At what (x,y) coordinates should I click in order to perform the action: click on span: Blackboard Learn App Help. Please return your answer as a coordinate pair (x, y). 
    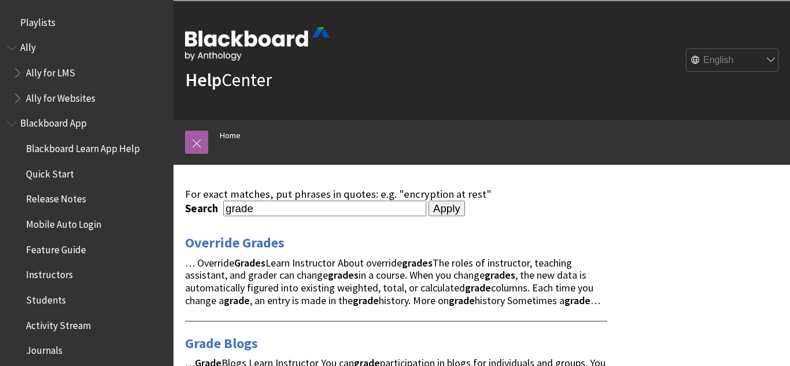
    Looking at the image, I should click on (83, 146).